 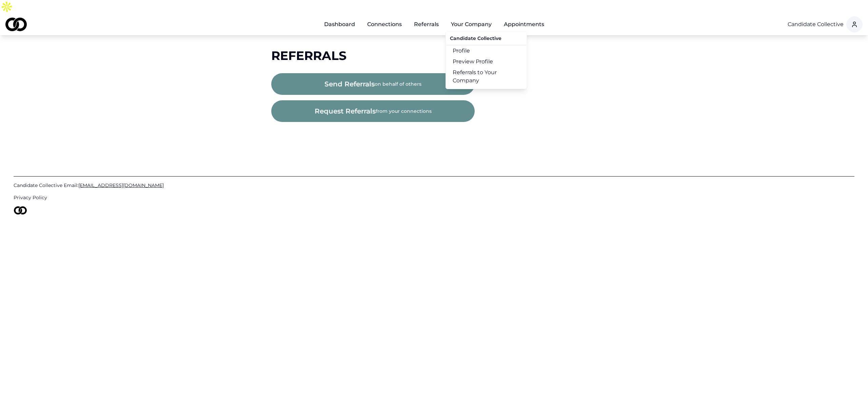 What do you see at coordinates (373, 84) in the screenshot?
I see `button: send referralson behalf of others` at bounding box center [373, 84].